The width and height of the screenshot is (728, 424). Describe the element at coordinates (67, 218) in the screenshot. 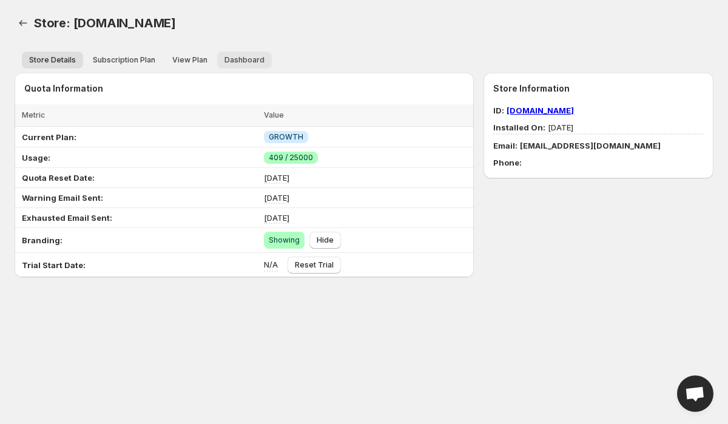

I see `strong: Exhausted Email Sent:` at that location.